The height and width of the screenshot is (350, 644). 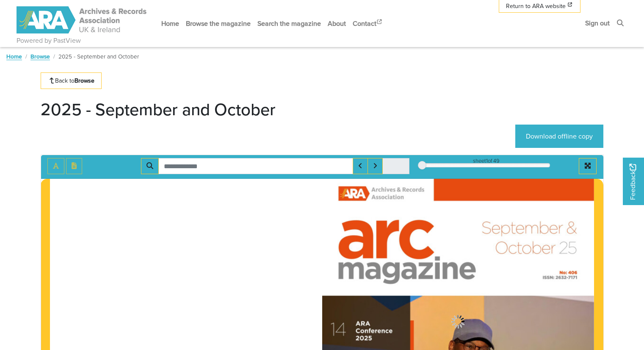 I want to click on a: Search the magazine, so click(x=289, y=23).